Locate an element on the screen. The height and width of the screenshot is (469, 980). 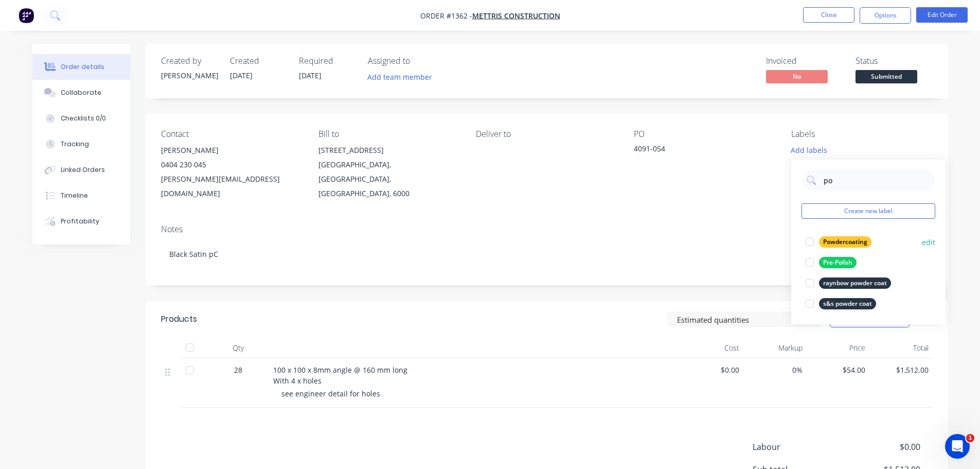
div: Invoiced is located at coordinates (804, 61).